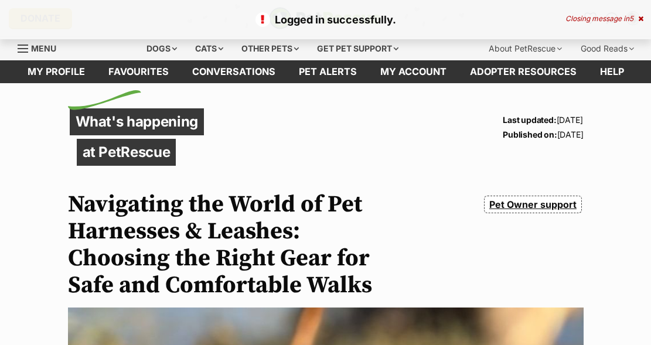  What do you see at coordinates (104, 100) in the screenshot?
I see `img: decorative flick` at bounding box center [104, 100].